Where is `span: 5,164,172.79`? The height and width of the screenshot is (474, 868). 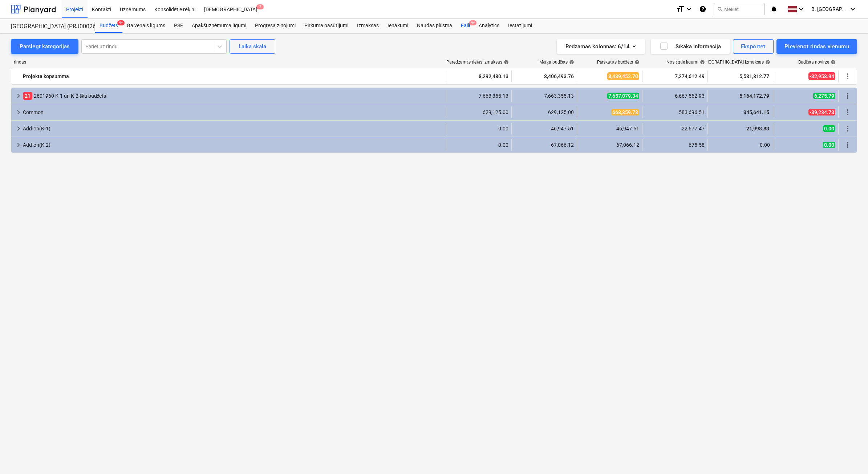
span: 5,164,172.79 is located at coordinates (754, 96).